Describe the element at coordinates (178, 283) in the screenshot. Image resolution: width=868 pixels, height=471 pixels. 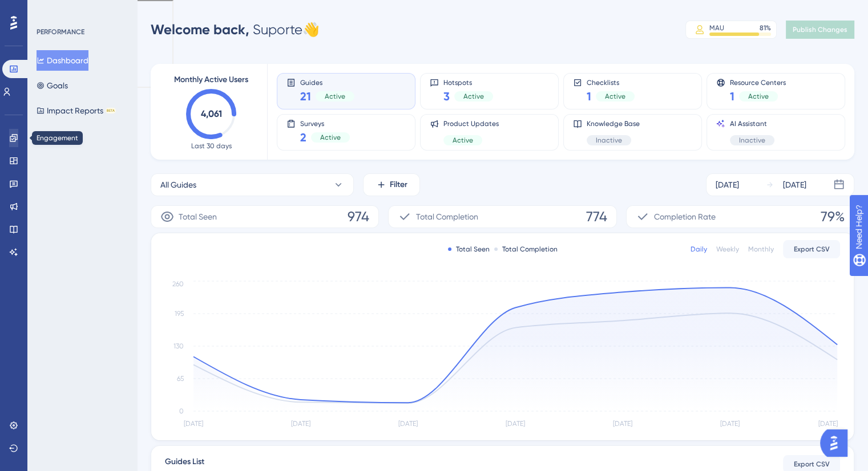
I see `tspan: 260` at that location.